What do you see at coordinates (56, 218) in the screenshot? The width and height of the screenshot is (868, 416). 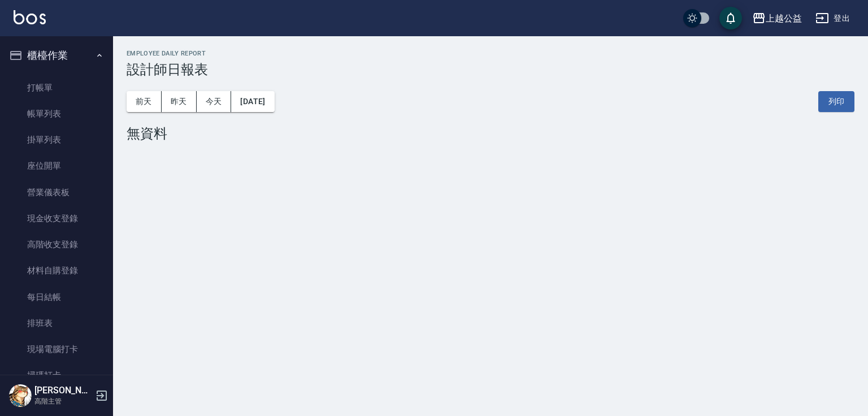 I see `a: 現金收支登錄` at bounding box center [56, 218].